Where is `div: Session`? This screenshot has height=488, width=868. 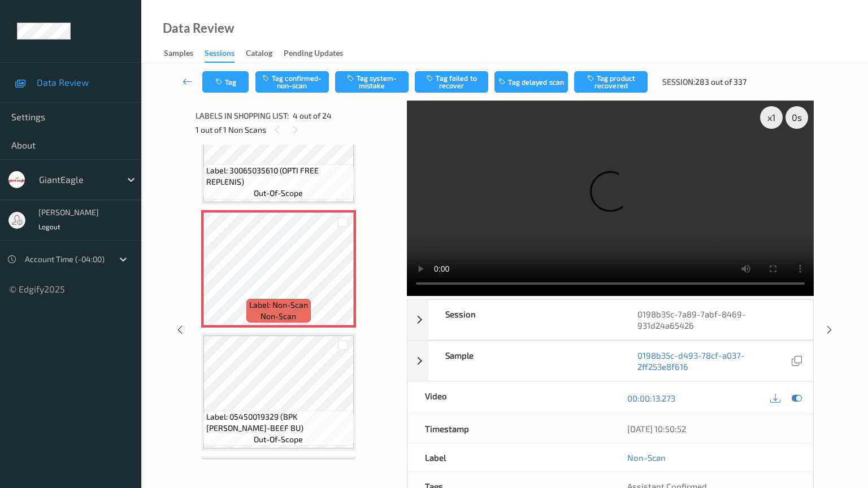 div: Session is located at coordinates (524, 320).